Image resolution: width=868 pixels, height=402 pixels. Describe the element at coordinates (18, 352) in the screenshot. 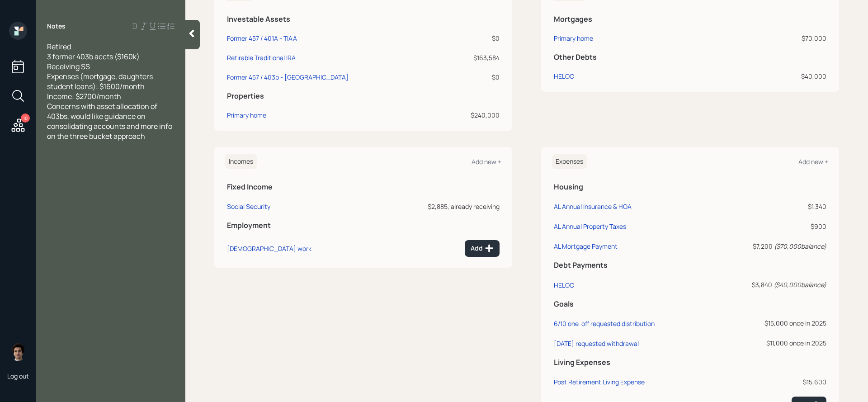

I see `img: harrison-schaefer-headshot-2.png` at that location.